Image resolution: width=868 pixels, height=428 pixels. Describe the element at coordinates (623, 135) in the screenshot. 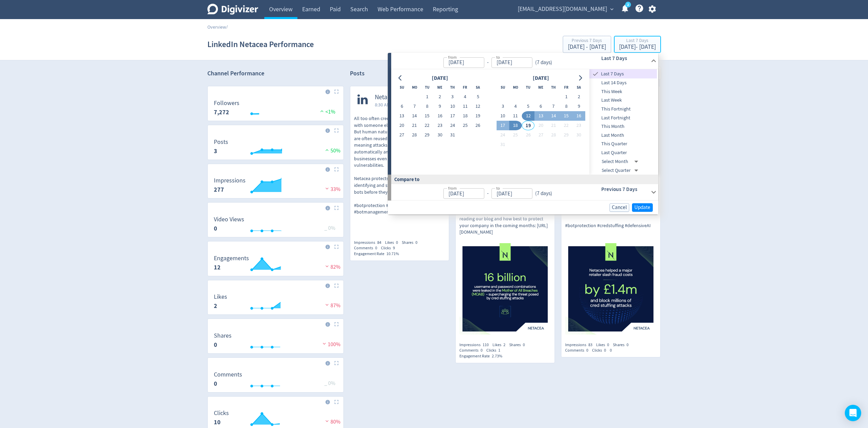

I see `span: Last Month` at that location.